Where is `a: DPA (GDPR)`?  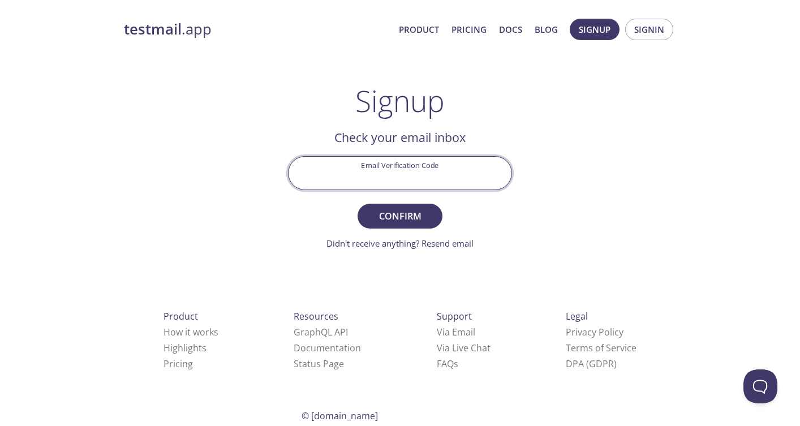 a: DPA (GDPR) is located at coordinates (591, 364).